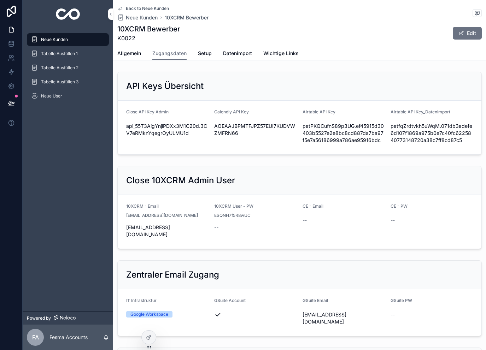  Describe the element at coordinates (181, 181) in the screenshot. I see `h2: Close 10XCRM Admin User` at that location.